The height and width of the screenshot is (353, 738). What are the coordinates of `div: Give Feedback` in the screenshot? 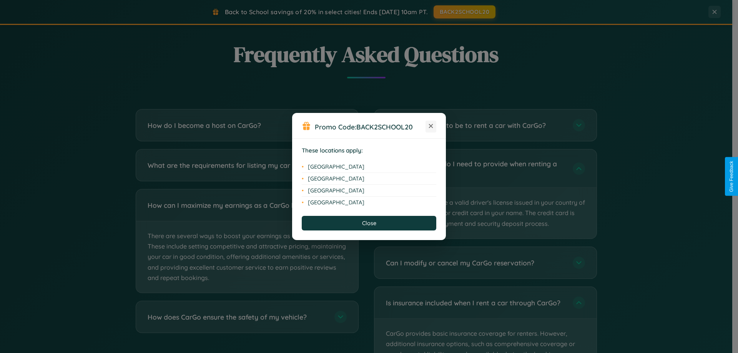 It's located at (732, 177).